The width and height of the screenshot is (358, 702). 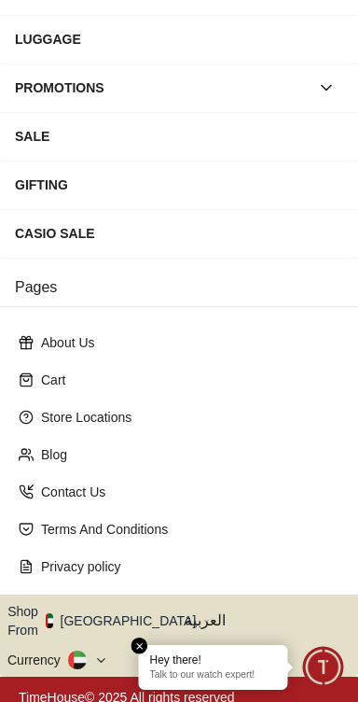 What do you see at coordinates (187, 492) in the screenshot?
I see `p: Contact Us` at bounding box center [187, 492].